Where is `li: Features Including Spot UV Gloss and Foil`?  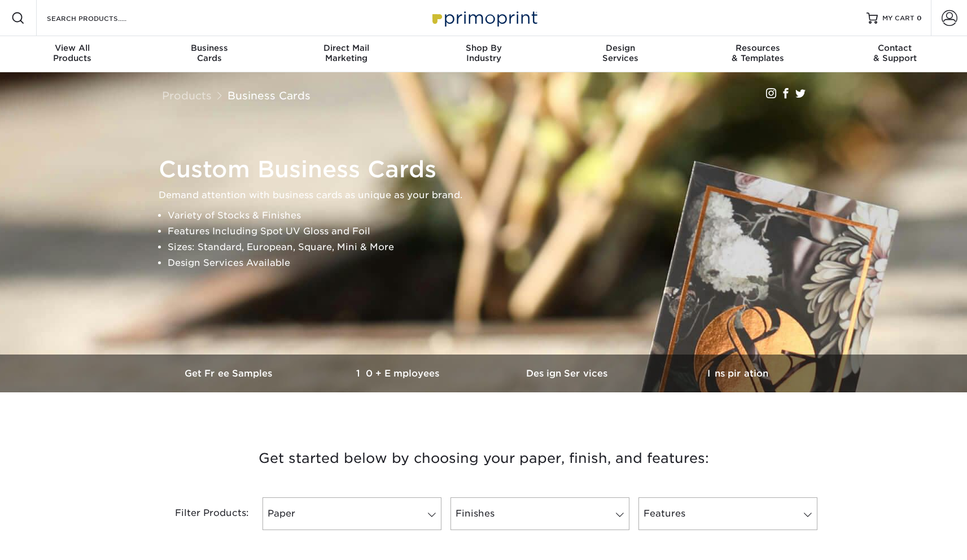
li: Features Including Spot UV Gloss and Foil is located at coordinates (493, 231).